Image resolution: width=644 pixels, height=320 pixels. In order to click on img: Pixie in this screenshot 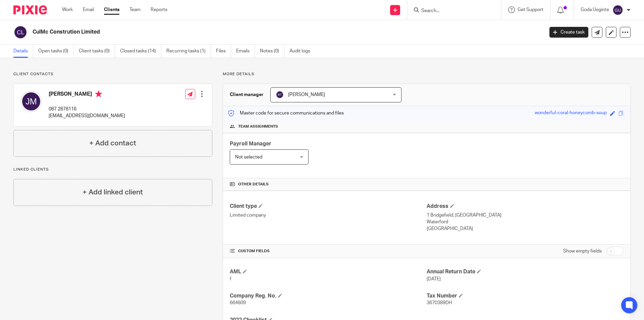, I will do `click(30, 10)`.